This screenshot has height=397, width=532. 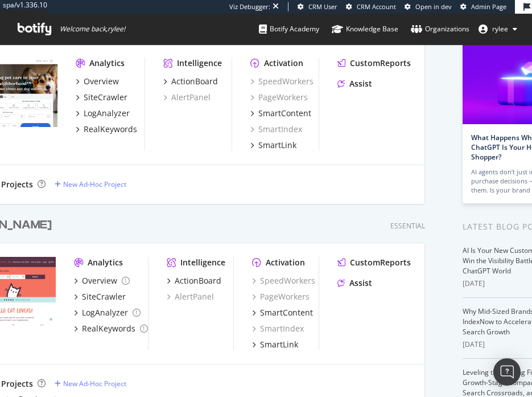 What do you see at coordinates (376, 6) in the screenshot?
I see `span: CRM Account` at bounding box center [376, 6].